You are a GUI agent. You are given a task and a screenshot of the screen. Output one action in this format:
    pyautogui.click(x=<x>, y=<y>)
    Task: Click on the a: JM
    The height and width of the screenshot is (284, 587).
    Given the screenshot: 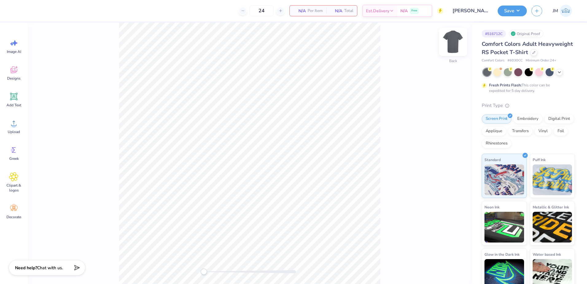 What is the action you would take?
    pyautogui.click(x=562, y=11)
    